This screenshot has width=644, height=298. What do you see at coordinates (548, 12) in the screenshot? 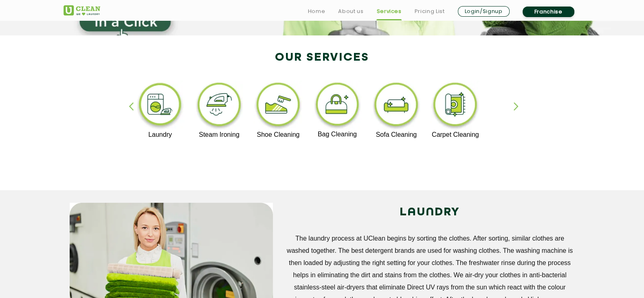
I see `a: Franchise` at bounding box center [548, 12].